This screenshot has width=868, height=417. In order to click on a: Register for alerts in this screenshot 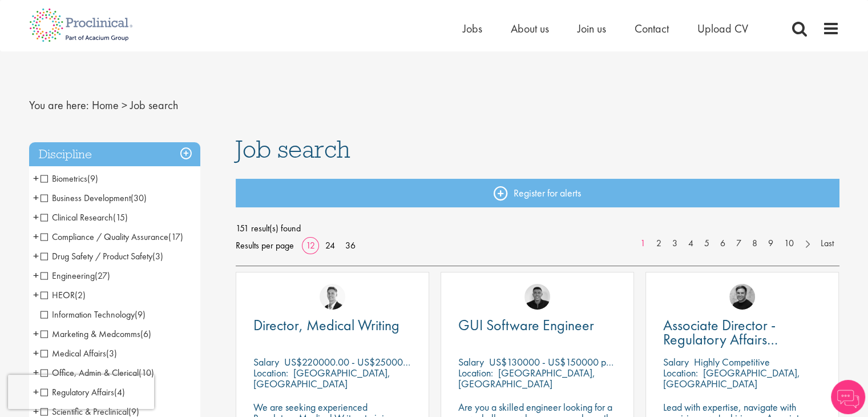, I will do `click(538, 193)`.